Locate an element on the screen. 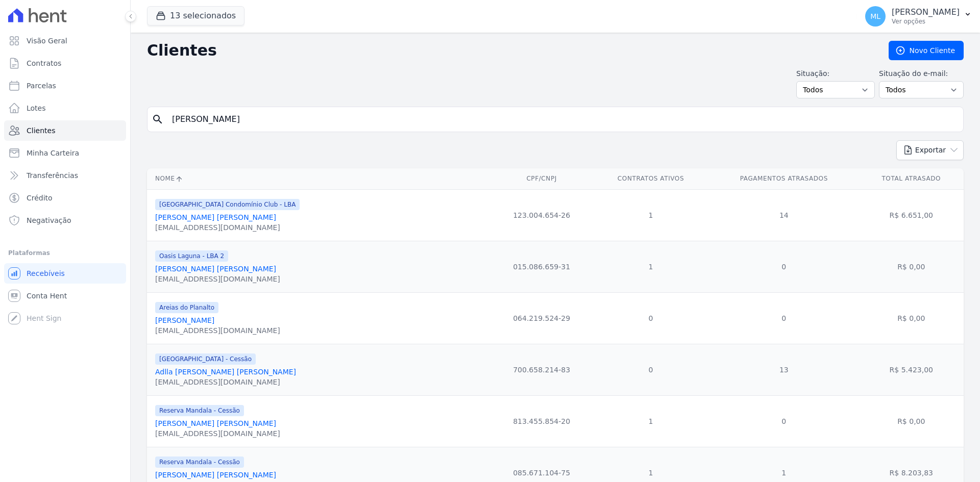 This screenshot has width=980, height=482. i: search is located at coordinates (157, 120).